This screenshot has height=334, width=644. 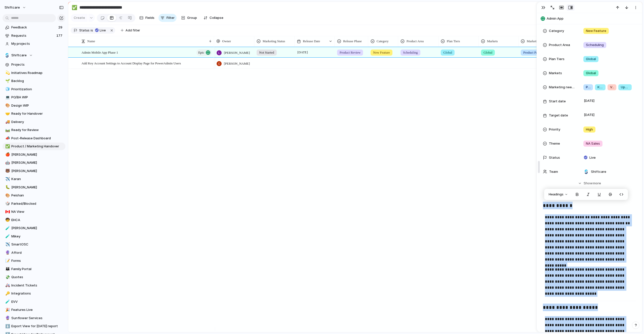 I want to click on button: shiftcare, so click(x=15, y=7).